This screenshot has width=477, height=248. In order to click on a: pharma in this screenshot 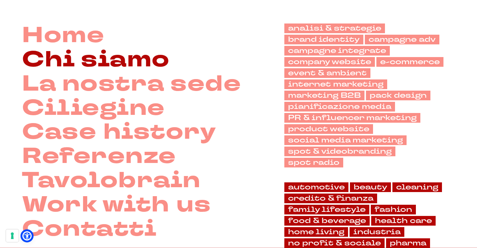, I will do `click(408, 243)`.